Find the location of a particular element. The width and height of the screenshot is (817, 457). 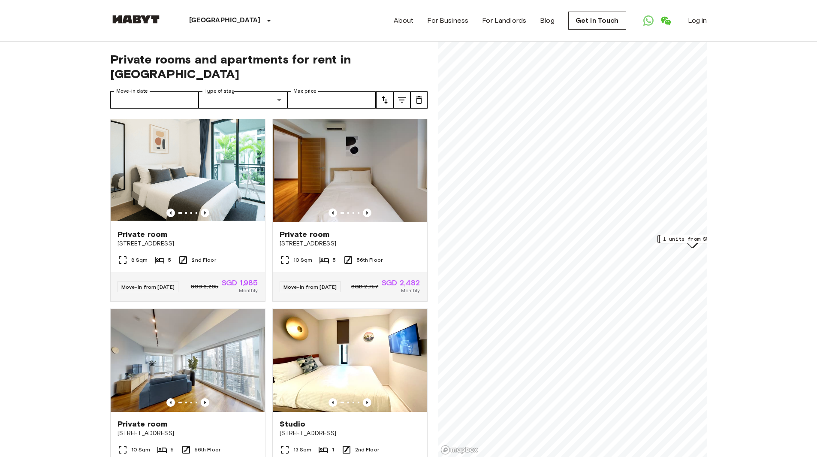

div: Map marker is located at coordinates (692, 241).